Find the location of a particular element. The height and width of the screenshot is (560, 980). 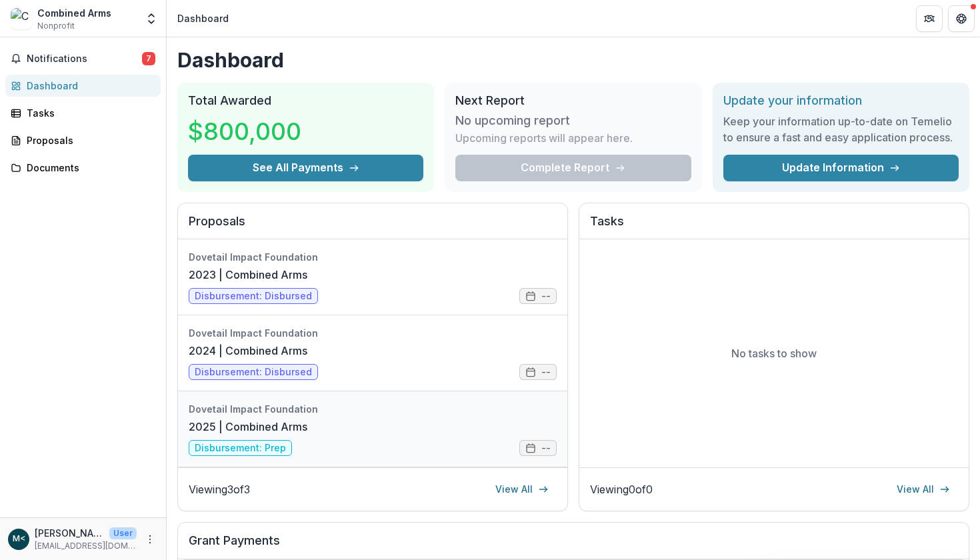

p: User is located at coordinates (123, 533).